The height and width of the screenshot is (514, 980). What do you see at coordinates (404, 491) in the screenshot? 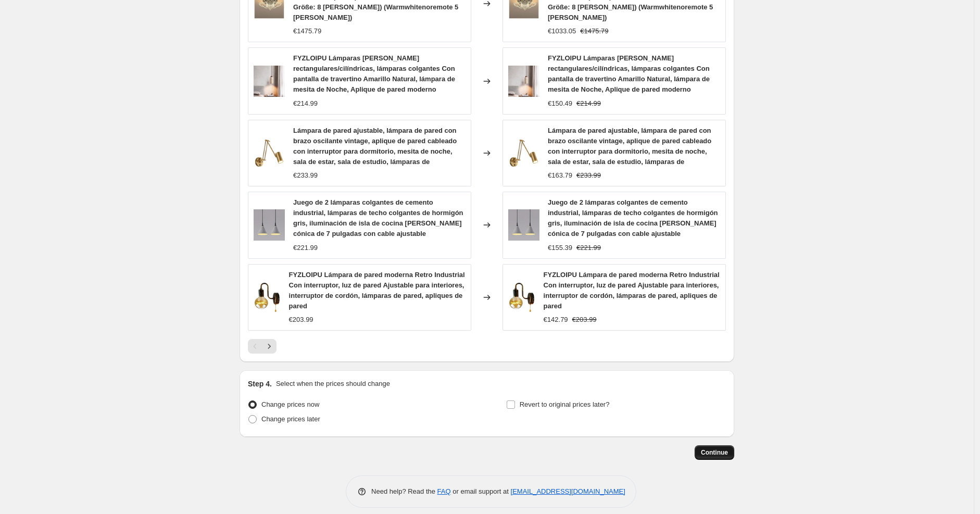
I see `span: Need help? Read the` at bounding box center [404, 491].